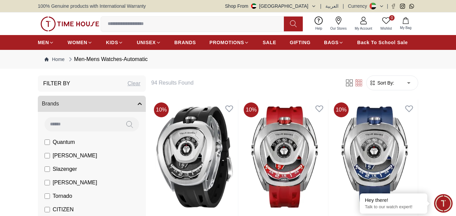 This screenshot has width=456, height=216. Describe the element at coordinates (107, 59) in the screenshot. I see `div: Men-Mens Watches-Automatic` at that location.